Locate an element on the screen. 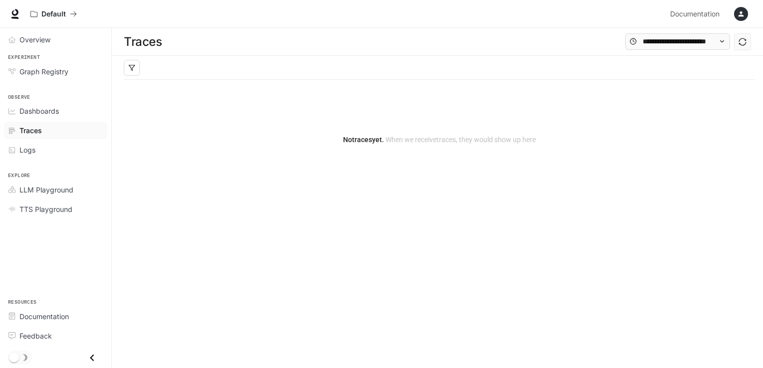 The width and height of the screenshot is (763, 368). a: Dashboards is located at coordinates (55, 111).